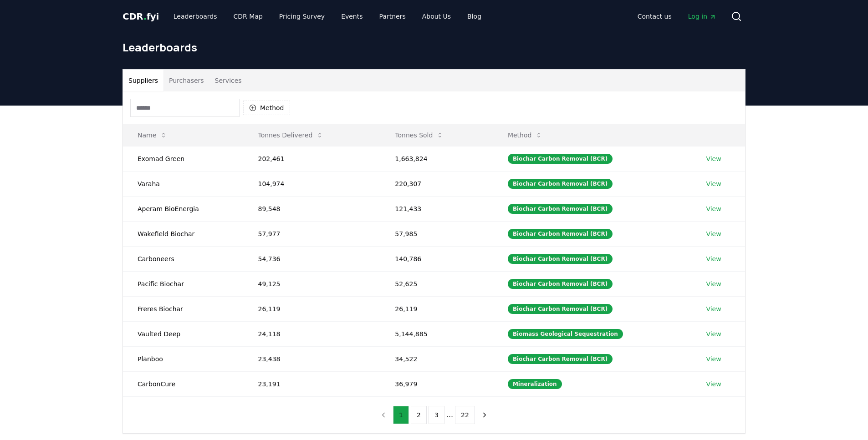 Image resolution: width=868 pixels, height=440 pixels. I want to click on button: 3, so click(436, 415).